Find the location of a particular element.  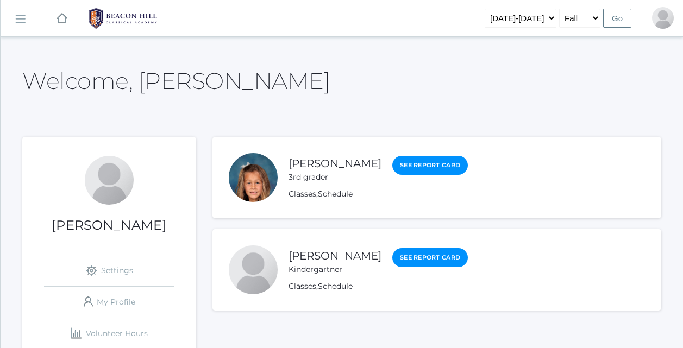

div: Kindergartner is located at coordinates (335, 270).